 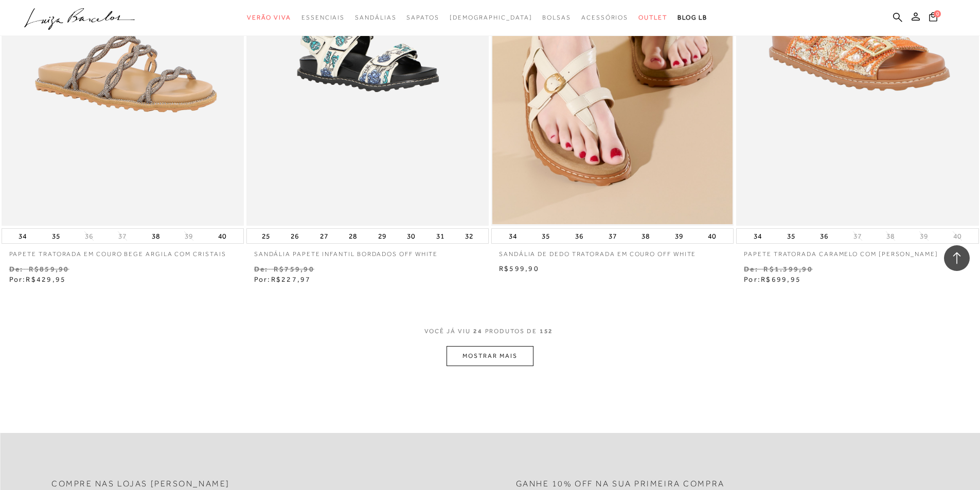 What do you see at coordinates (382, 236) in the screenshot?
I see `button: 29` at bounding box center [382, 236].